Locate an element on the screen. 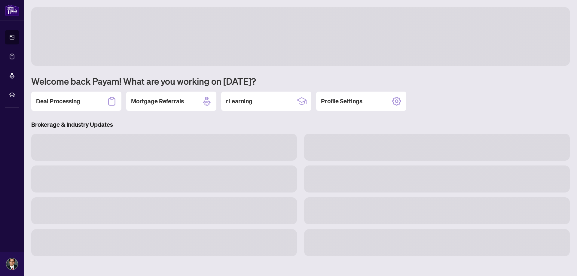 The height and width of the screenshot is (276, 577). h2: Mortgage Referrals is located at coordinates (158, 101).